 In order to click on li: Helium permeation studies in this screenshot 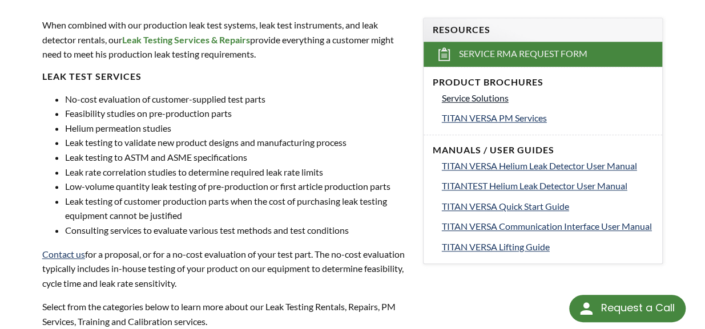, I will do `click(237, 128)`.